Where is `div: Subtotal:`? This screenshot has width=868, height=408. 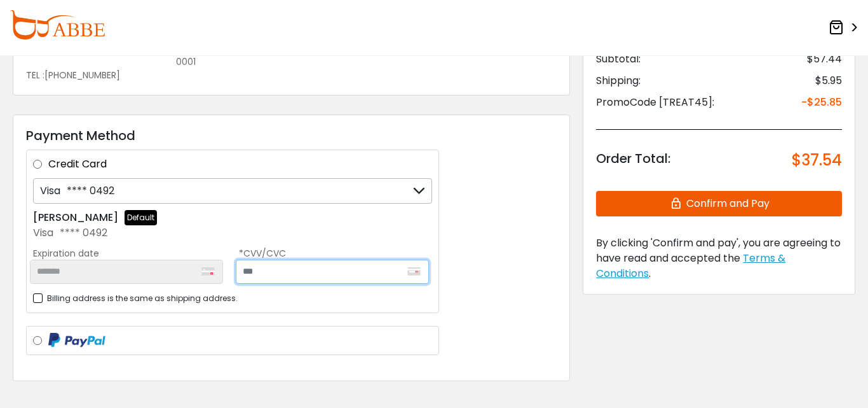
div: Subtotal: is located at coordinates (618, 59).